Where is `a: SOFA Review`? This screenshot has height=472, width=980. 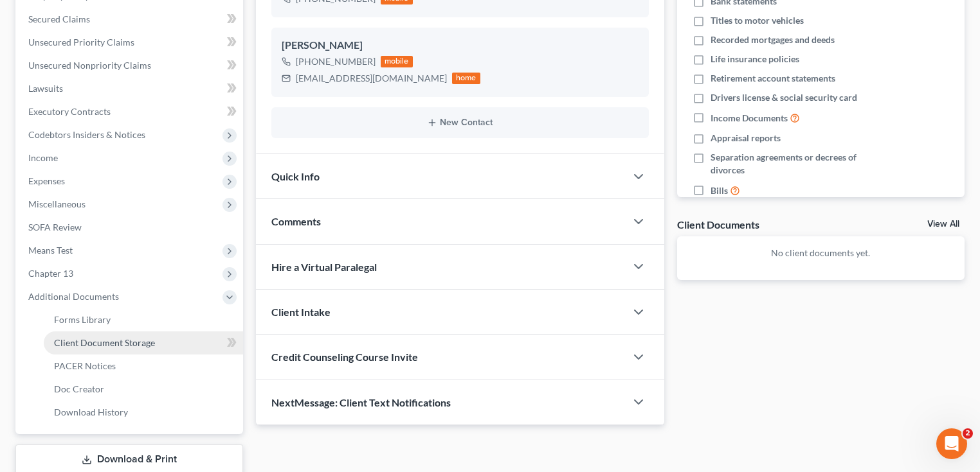 a: SOFA Review is located at coordinates (131, 227).